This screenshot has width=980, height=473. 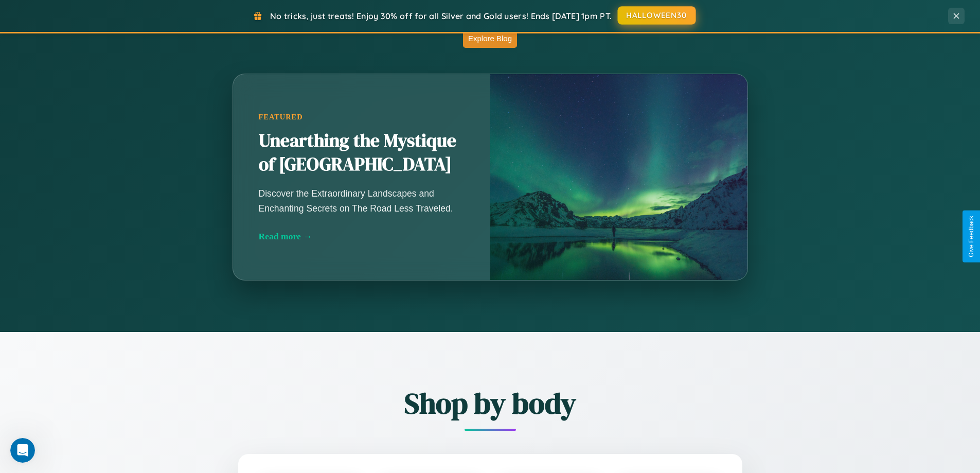 I want to click on div: Read more →, so click(x=361, y=236).